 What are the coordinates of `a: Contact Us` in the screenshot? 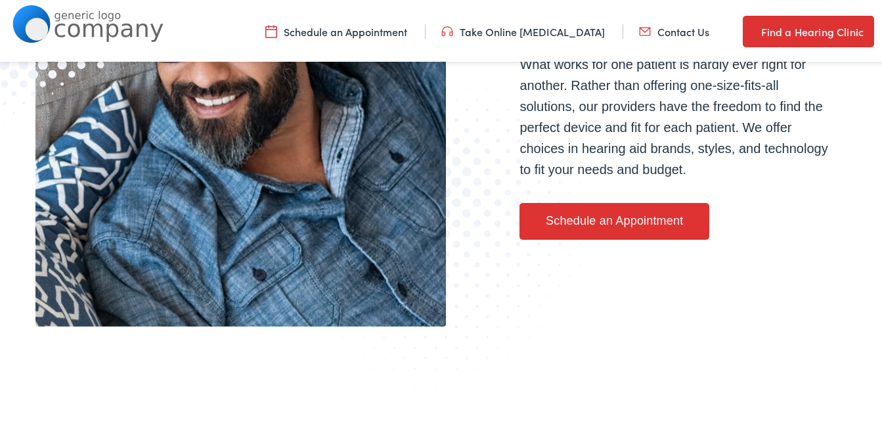 It's located at (673, 29).